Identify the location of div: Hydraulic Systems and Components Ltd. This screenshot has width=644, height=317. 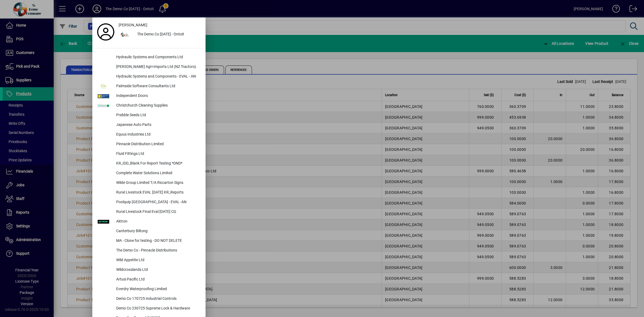
(157, 57).